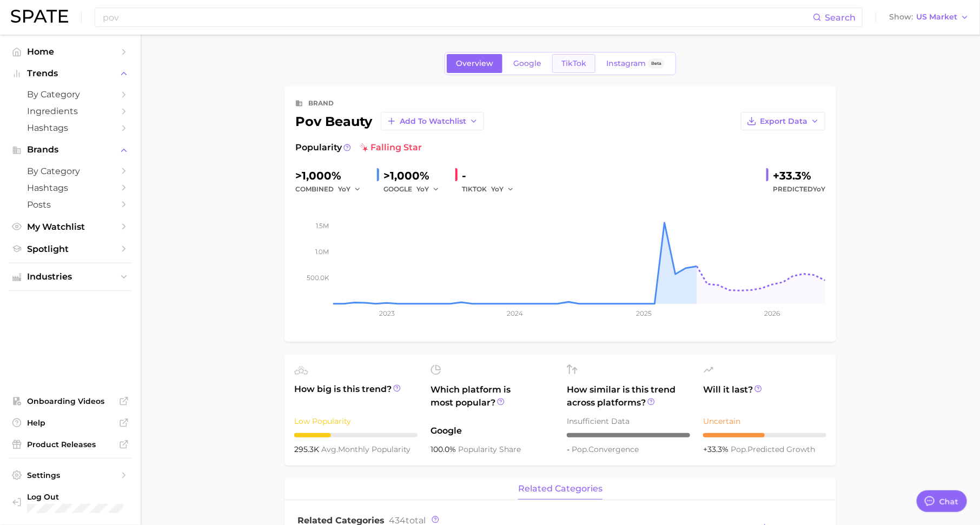 This screenshot has height=525, width=980. I want to click on a: Log out. Currently logged in with e-mail hannah@spate.nyc., so click(71, 503).